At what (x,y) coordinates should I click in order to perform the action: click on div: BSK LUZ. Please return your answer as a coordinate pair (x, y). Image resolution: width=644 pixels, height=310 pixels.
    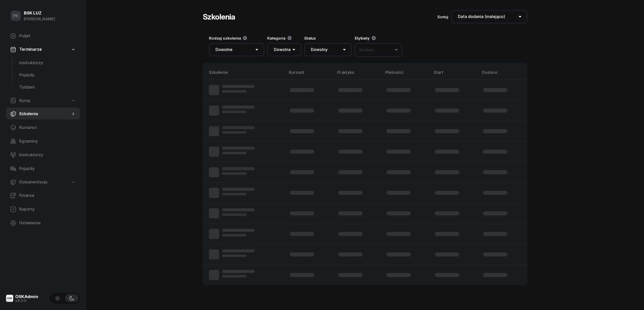
    Looking at the image, I should click on (39, 13).